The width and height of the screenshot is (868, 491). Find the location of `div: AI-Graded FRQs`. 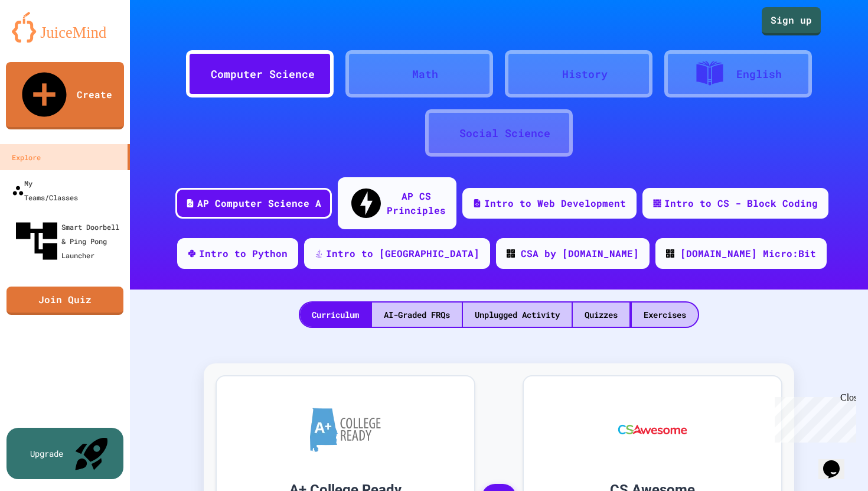

div: AI-Graded FRQs is located at coordinates (417, 314).